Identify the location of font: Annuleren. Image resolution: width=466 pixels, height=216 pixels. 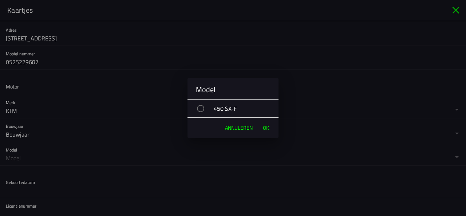
(239, 127).